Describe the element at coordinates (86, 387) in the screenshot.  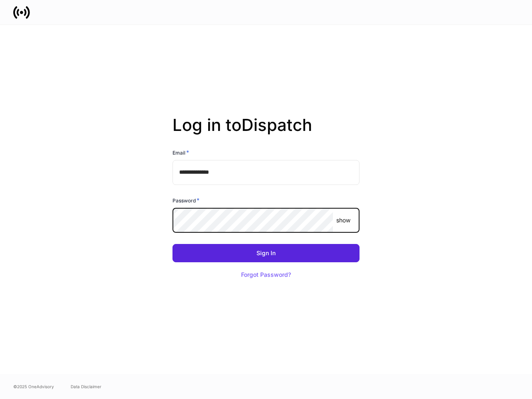
I see `a: Data Disclaimer` at that location.